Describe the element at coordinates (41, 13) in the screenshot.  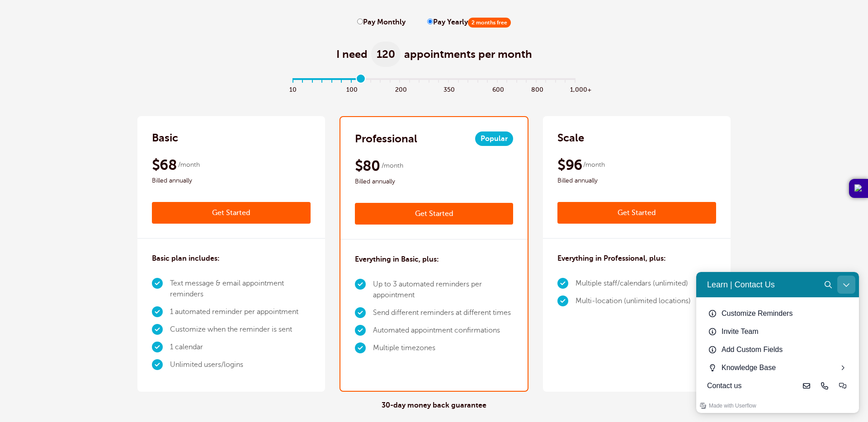
I see `div: Learn | Contact Us` at that location.